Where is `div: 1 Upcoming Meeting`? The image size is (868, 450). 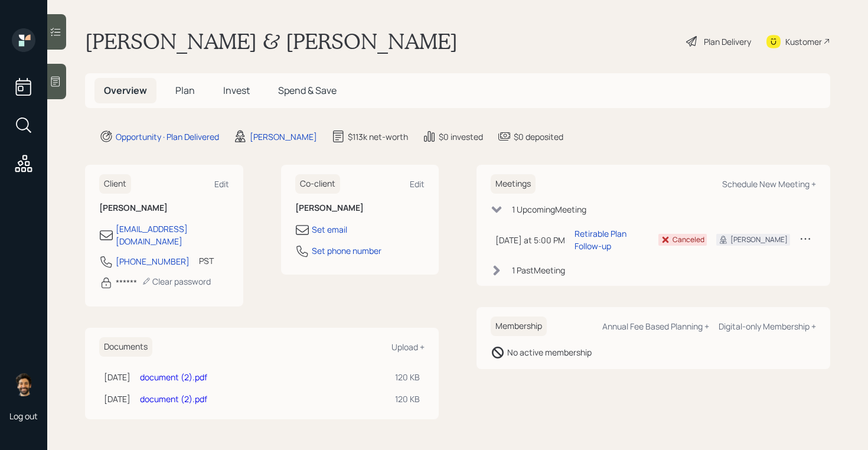
div: 1 Upcoming Meeting is located at coordinates (549, 209).